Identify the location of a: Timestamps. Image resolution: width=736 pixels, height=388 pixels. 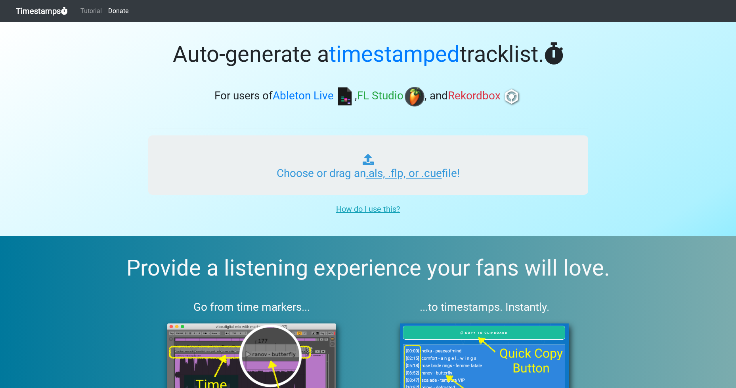
(42, 11).